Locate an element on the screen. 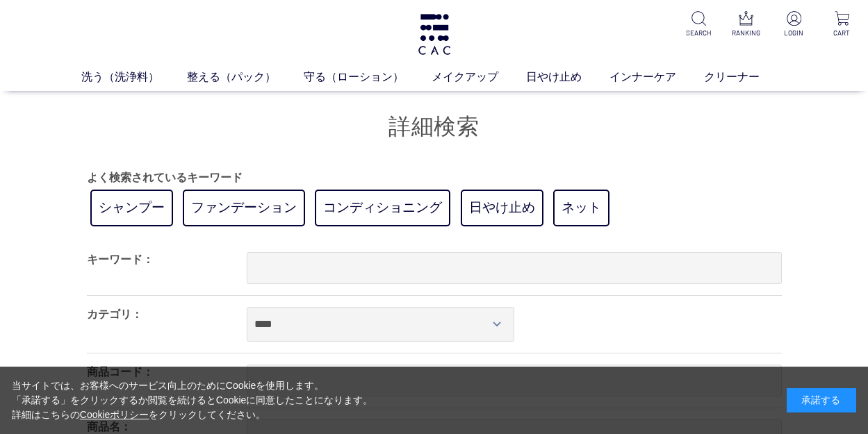 The height and width of the screenshot is (434, 868). p: RANKING is located at coordinates (746, 33).